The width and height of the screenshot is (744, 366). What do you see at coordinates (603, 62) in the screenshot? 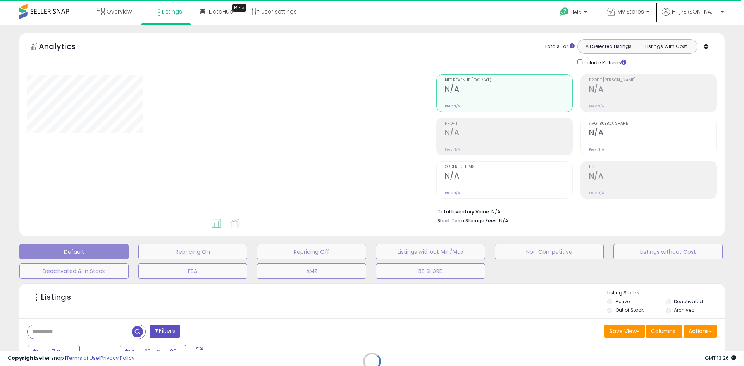
I see `div: Include Returns` at bounding box center [603, 62].